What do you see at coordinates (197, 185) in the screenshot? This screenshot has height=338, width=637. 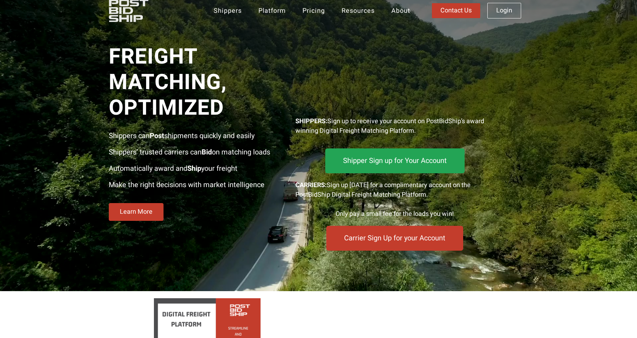 I see `p: Make the right decisions with market intelligence` at bounding box center [197, 185].